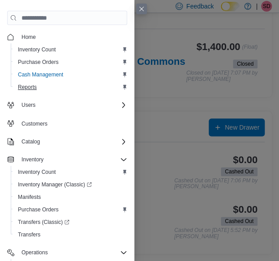  I want to click on a: Manifests, so click(29, 197).